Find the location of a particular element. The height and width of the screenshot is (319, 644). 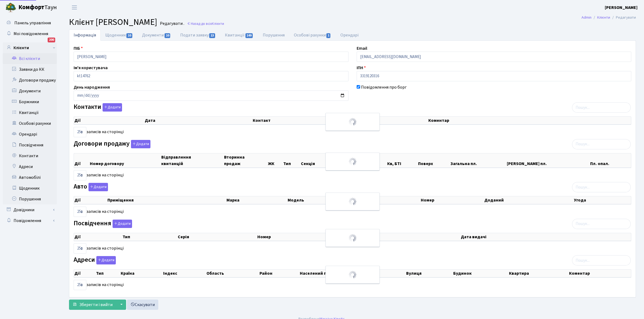

button: Договори продажу is located at coordinates (141, 144).